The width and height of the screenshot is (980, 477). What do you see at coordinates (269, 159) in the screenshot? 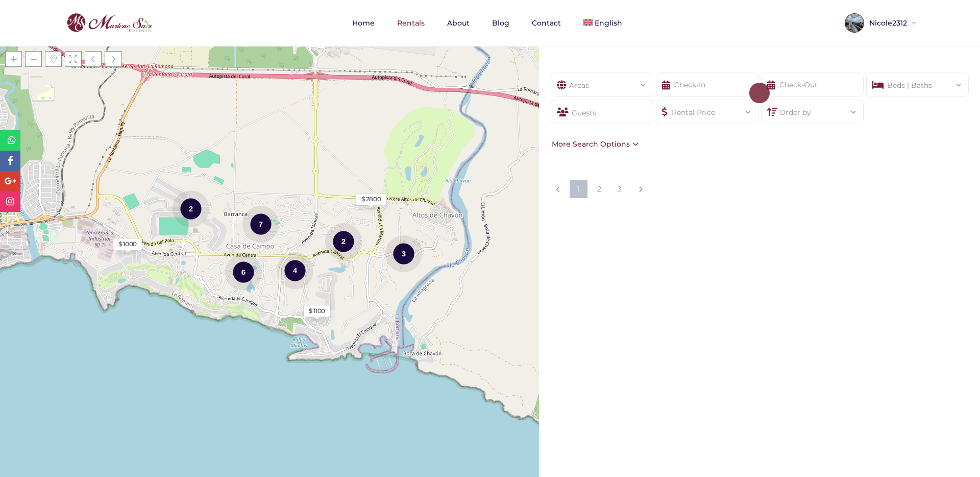
I see `div: Loading Maps` at bounding box center [269, 159].